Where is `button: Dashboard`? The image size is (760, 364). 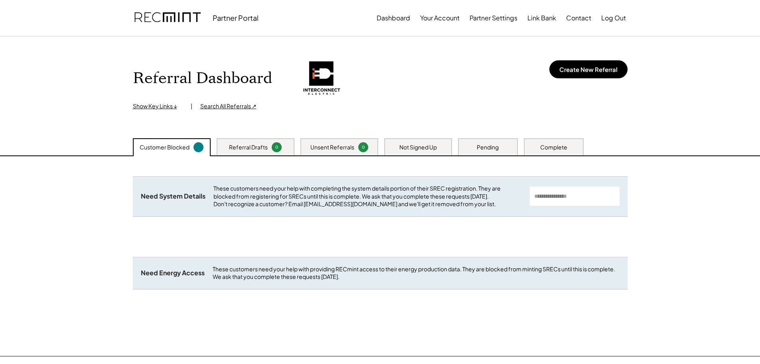
button: Dashboard is located at coordinates (393, 18).